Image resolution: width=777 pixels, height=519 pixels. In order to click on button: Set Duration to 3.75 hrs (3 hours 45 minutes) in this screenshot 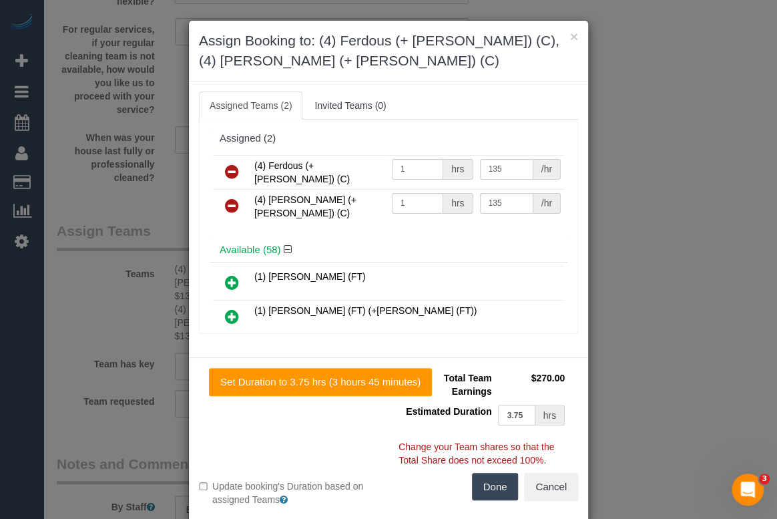, I will do `click(321, 382)`.